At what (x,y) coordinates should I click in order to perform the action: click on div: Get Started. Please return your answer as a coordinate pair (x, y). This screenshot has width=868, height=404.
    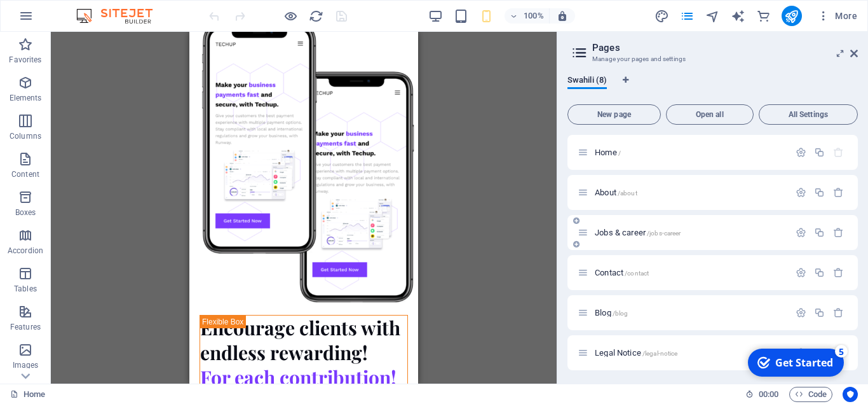
    Looking at the image, I should click on (63, 19).